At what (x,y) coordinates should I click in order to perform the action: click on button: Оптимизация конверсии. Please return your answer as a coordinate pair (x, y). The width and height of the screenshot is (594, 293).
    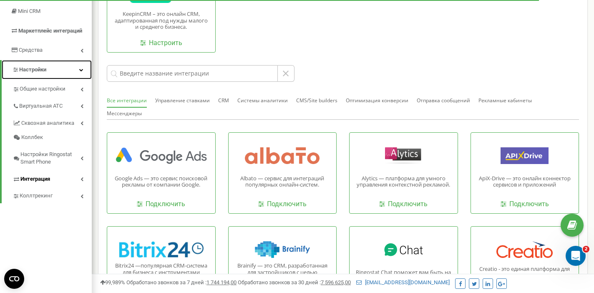
    Looking at the image, I should click on (377, 100).